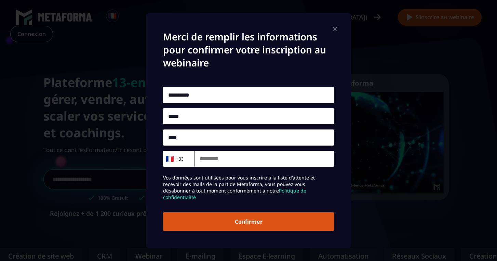 This screenshot has height=261, width=497. Describe the element at coordinates (235, 194) in the screenshot. I see `a: Politique de confidentialité` at that location.